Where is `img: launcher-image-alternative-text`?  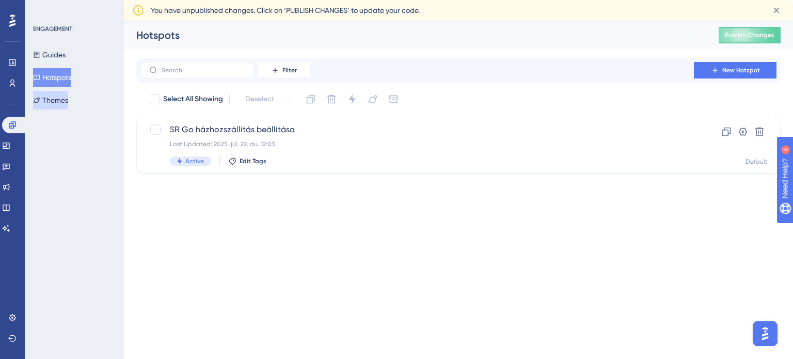 img: launcher-image-alternative-text is located at coordinates (15, 15).